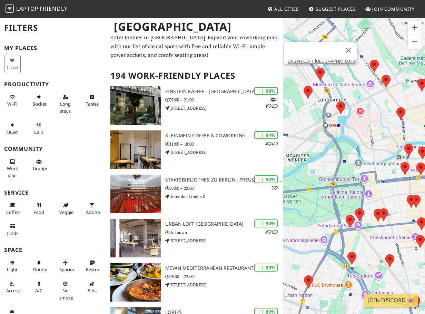 Image resolution: width=425 pixels, height=314 pixels. I want to click on h2: 194 Work-Friendly Places, so click(194, 75).